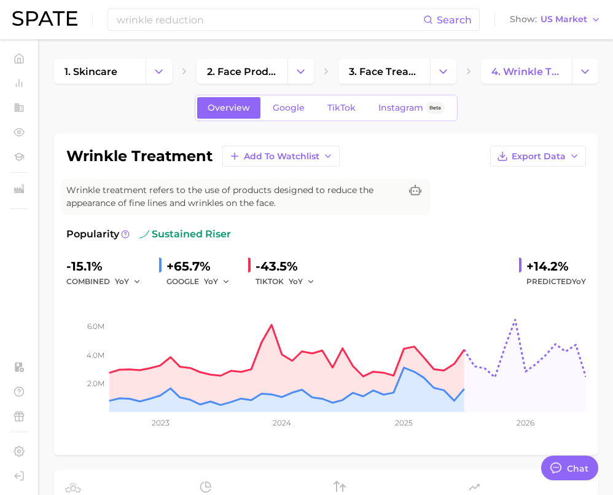 The width and height of the screenshot is (613, 495). What do you see at coordinates (404, 422) in the screenshot?
I see `tspan: 2025` at bounding box center [404, 422].